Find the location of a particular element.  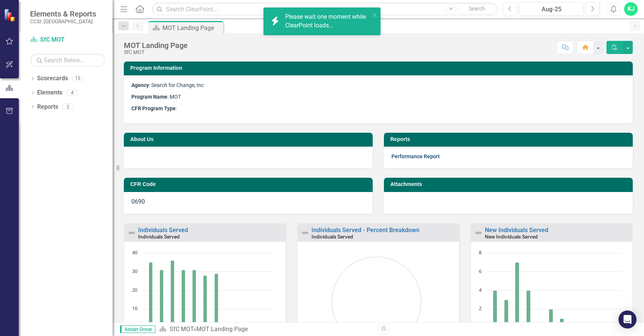

text: 40 is located at coordinates (135, 252).